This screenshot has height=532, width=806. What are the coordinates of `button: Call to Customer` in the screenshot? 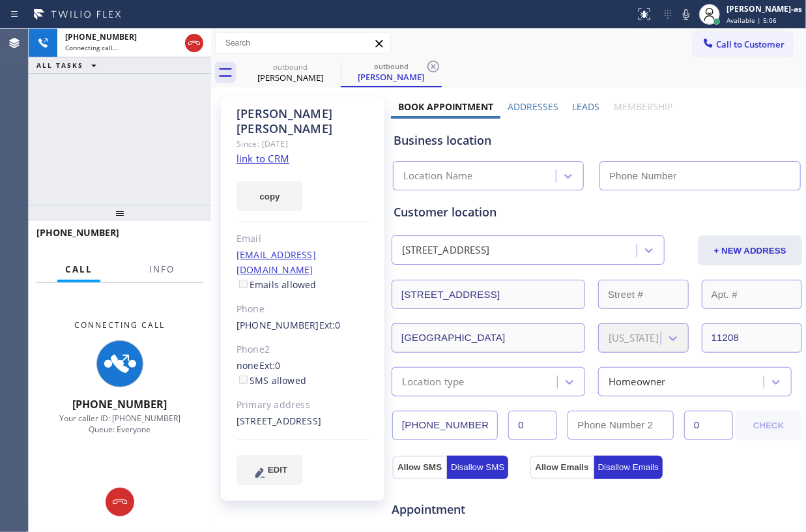 It's located at (743, 44).